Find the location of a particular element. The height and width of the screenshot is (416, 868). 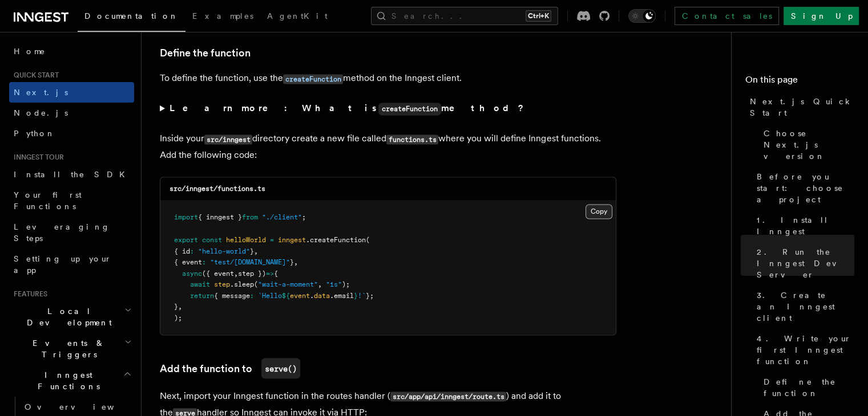

span: Next.js Quick Start is located at coordinates (802, 107).